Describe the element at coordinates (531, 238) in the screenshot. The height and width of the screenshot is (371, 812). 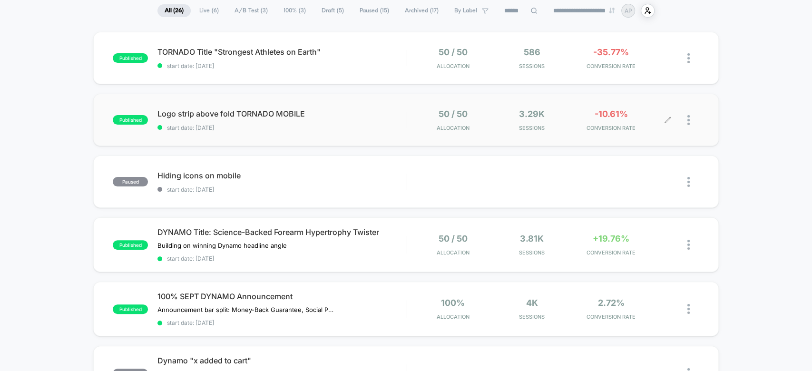
I see `span: 3.81k` at that location.